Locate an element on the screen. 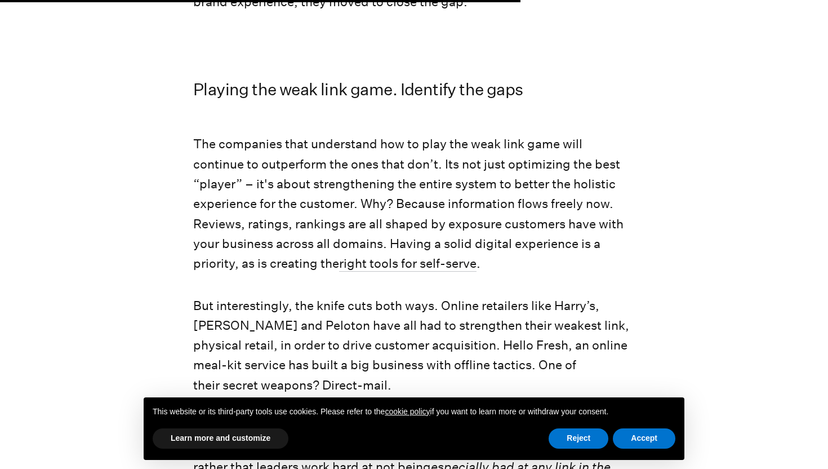 The height and width of the screenshot is (469, 828). div: This website or its third-party tools use cookies. Please refer to the if you want to learn more ... is located at coordinates (414, 412).